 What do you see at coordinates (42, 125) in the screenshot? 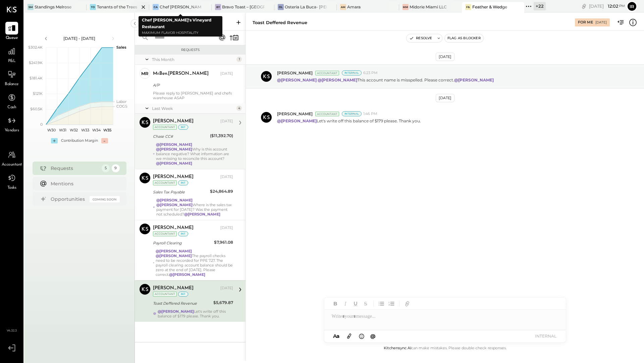
I see `text: 0` at bounding box center [42, 125].